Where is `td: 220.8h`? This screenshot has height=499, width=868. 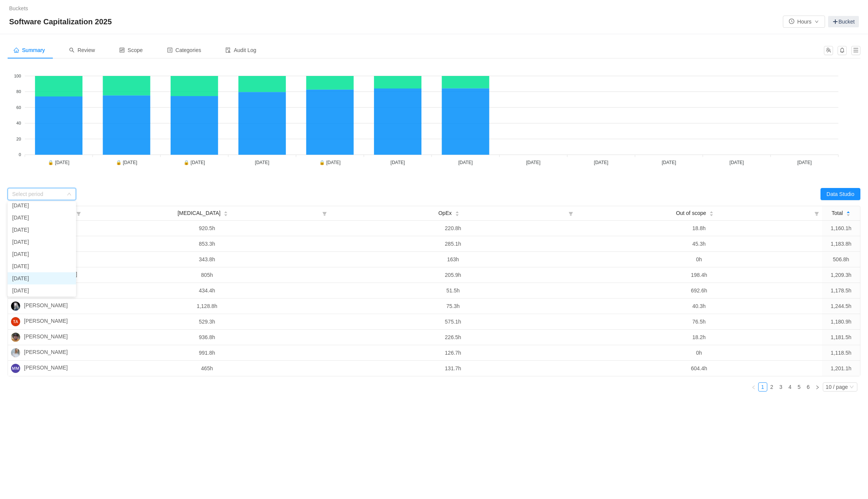
td: 220.8h is located at coordinates (453, 228).